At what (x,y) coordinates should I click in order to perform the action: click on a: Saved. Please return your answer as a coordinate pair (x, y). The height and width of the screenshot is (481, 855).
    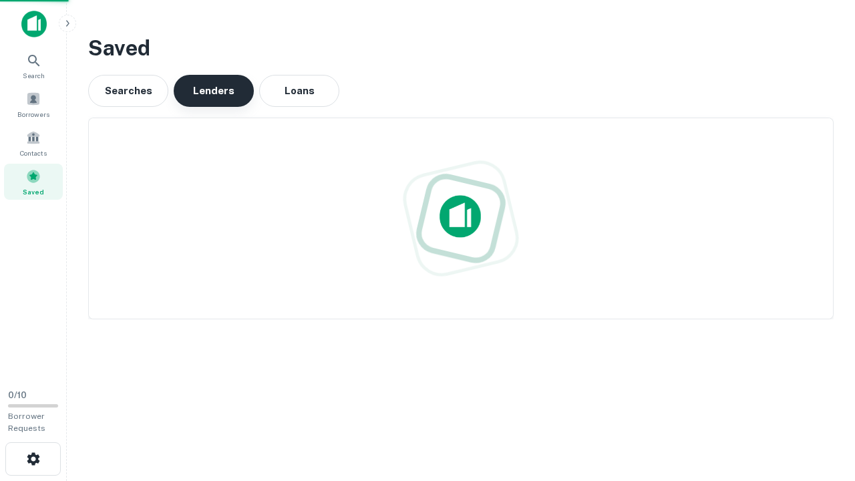
    Looking at the image, I should click on (33, 182).